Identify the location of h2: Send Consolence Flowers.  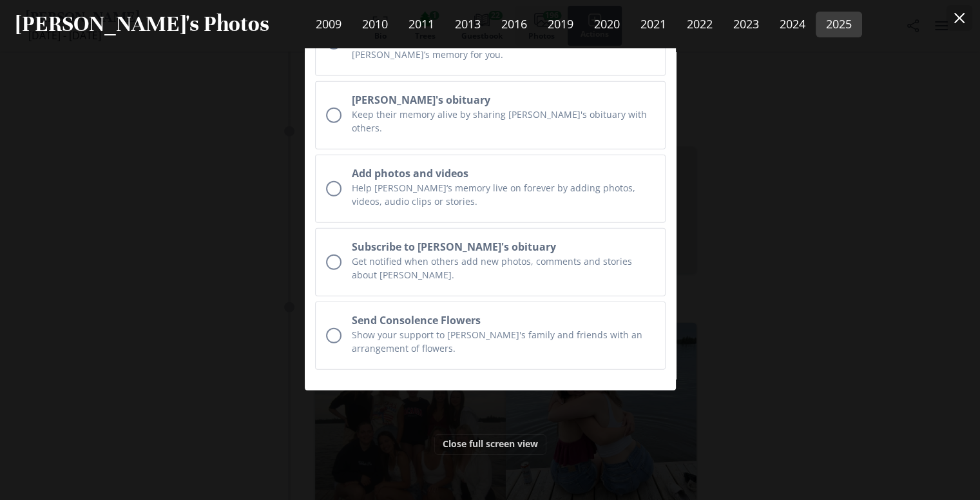
(503, 320).